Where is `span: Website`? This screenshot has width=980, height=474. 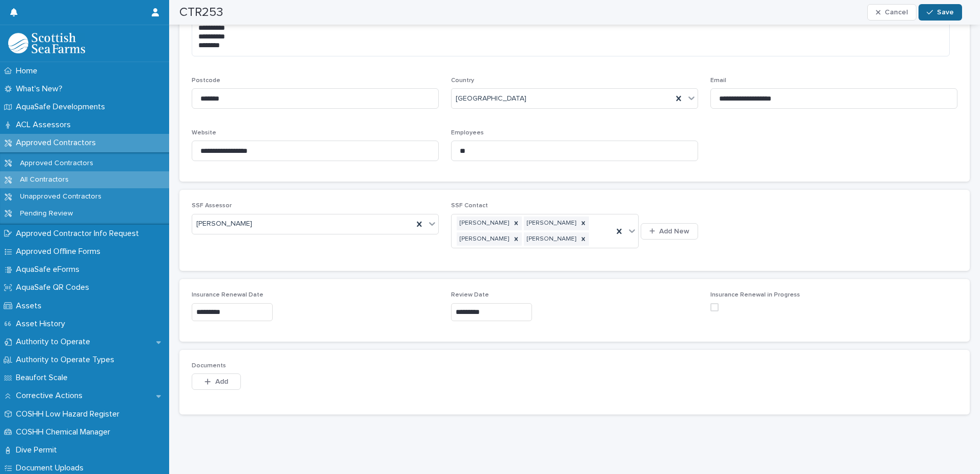 span: Website is located at coordinates (204, 133).